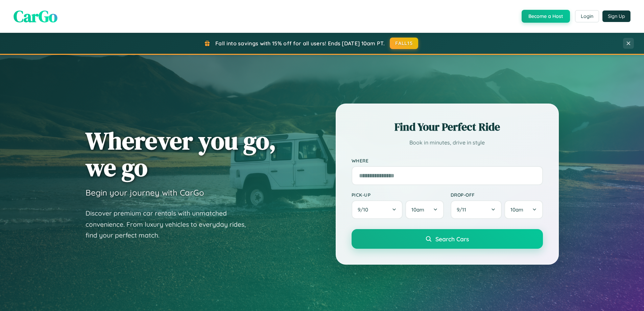  What do you see at coordinates (145, 193) in the screenshot?
I see `h3: Begin your journey with CarGo` at bounding box center [145, 193].